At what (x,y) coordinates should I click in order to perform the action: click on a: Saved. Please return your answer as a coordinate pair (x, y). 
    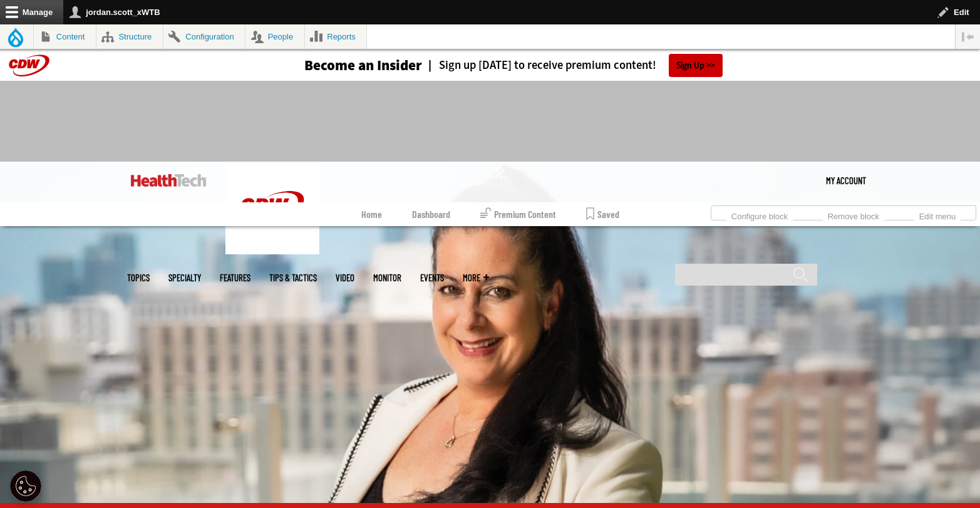
    Looking at the image, I should click on (602, 214).